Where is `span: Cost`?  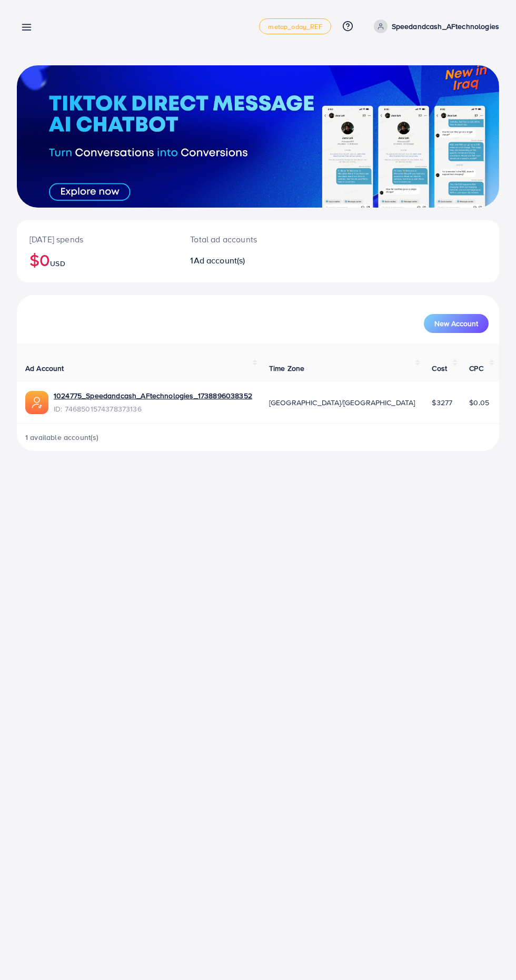
span: Cost is located at coordinates (439, 368).